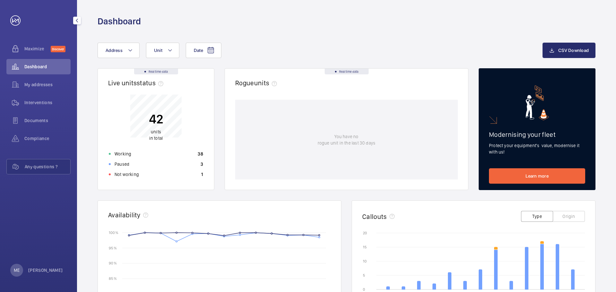 This screenshot has height=292, width=616. What do you see at coordinates (568, 216) in the screenshot?
I see `button: Origin` at bounding box center [568, 216].